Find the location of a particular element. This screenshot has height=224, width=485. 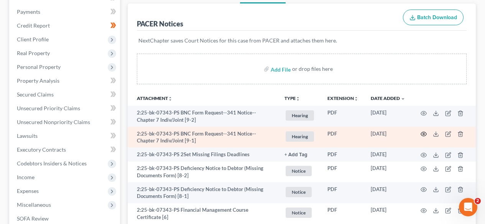

span: Batch Download is located at coordinates (437, 17).